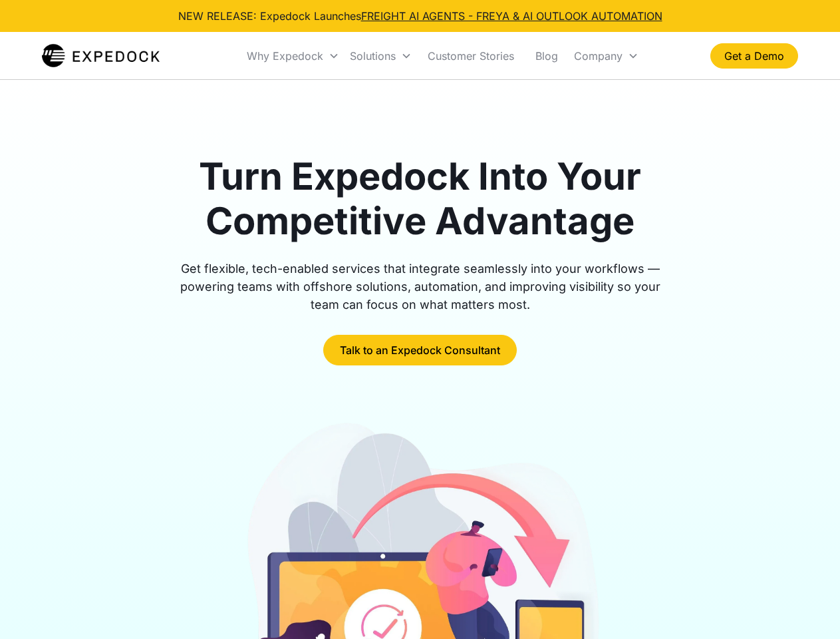  What do you see at coordinates (807, 606) in the screenshot?
I see `div: Chat Widget` at bounding box center [807, 606].